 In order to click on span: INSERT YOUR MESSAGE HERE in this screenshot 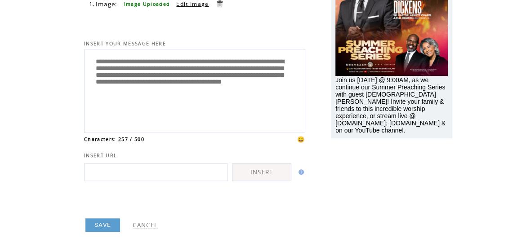, I will do `click(125, 44)`.